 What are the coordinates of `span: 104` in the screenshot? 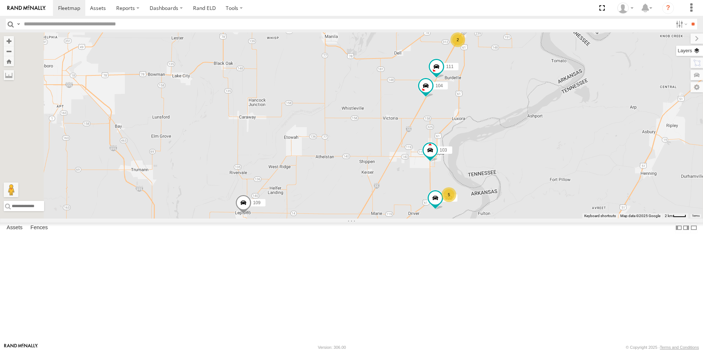 It's located at (439, 86).